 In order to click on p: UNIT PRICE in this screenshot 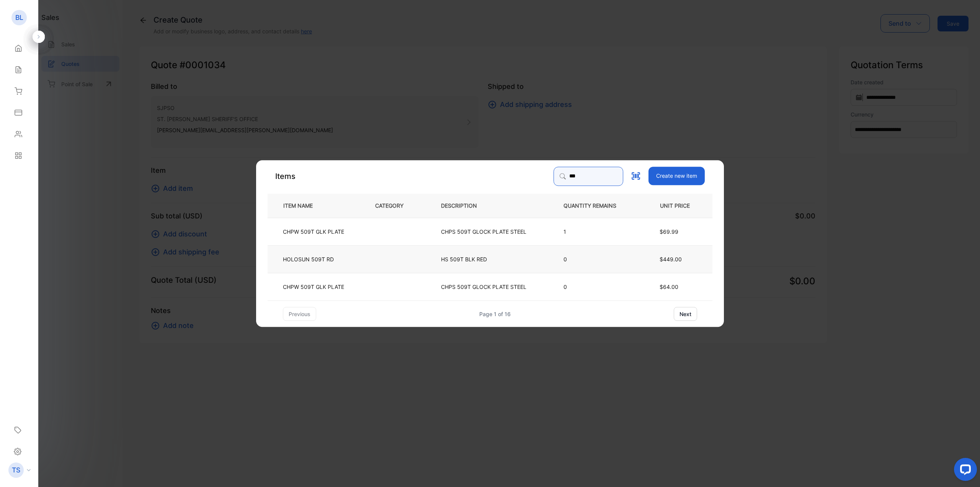, I will do `click(676, 206)`.